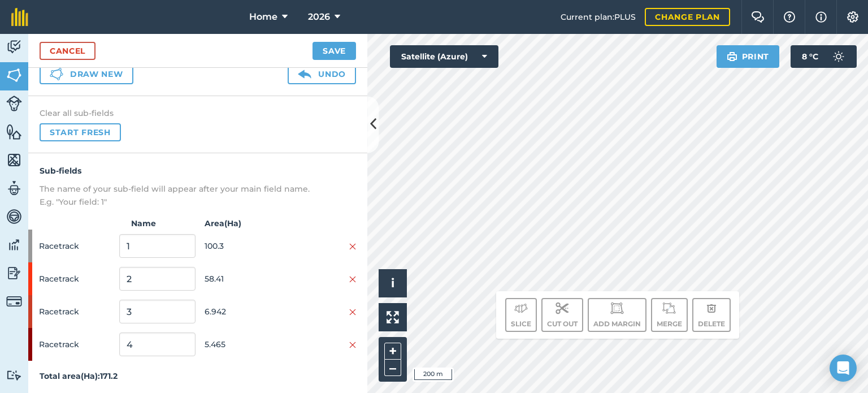 The height and width of the screenshot is (393, 868). Describe the element at coordinates (19, 17) in the screenshot. I see `img: fieldmargin Logo` at that location.